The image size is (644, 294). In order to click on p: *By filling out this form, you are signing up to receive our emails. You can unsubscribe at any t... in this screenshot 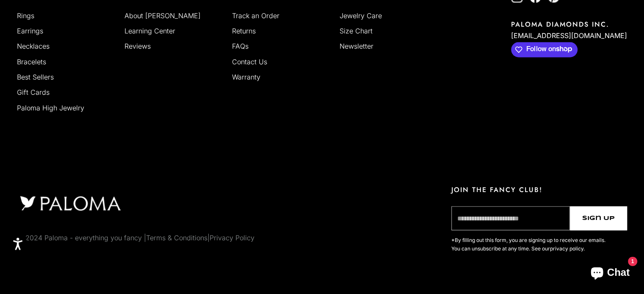, I will do `click(529, 244)`.